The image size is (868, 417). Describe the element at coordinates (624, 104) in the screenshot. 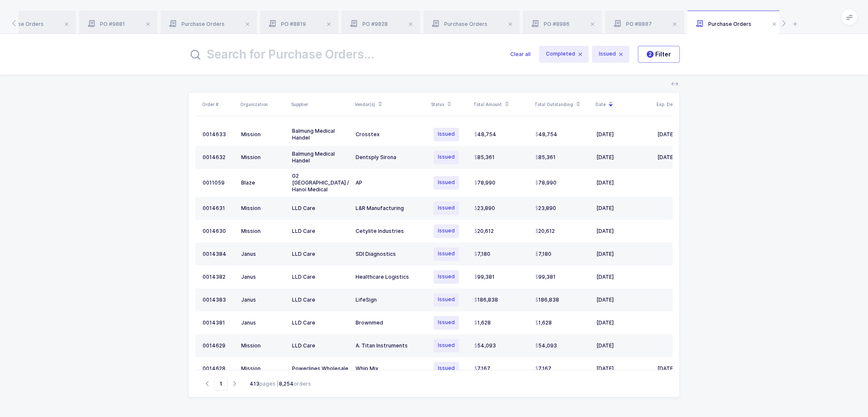

I see `div: Date` at that location.